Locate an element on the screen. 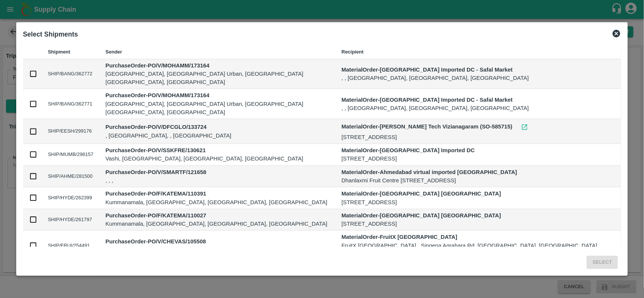  strong: PurchaseOrder - PO/V/CHEVAS/105508 is located at coordinates (156, 241).